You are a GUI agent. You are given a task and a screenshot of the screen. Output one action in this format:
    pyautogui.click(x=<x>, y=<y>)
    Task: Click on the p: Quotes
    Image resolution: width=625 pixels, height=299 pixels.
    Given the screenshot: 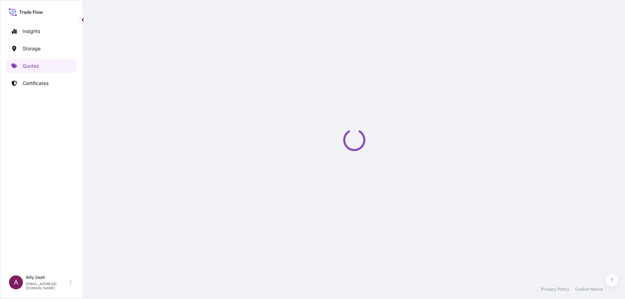 What is the action you would take?
    pyautogui.click(x=31, y=66)
    